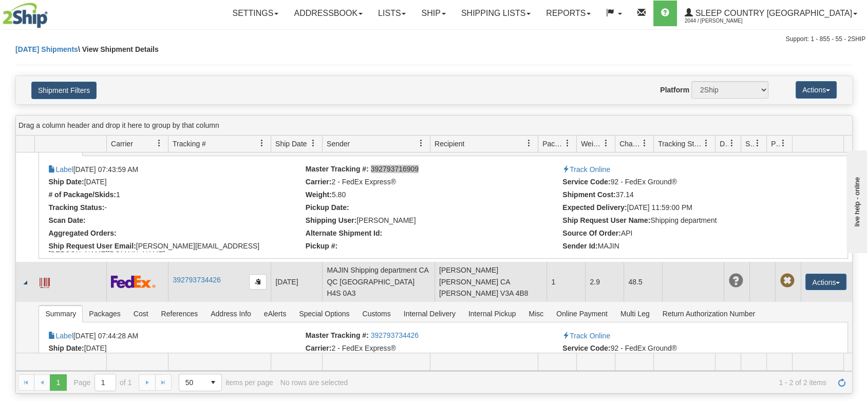  What do you see at coordinates (643, 282) in the screenshot?
I see `td: 48.5` at bounding box center [643, 282].